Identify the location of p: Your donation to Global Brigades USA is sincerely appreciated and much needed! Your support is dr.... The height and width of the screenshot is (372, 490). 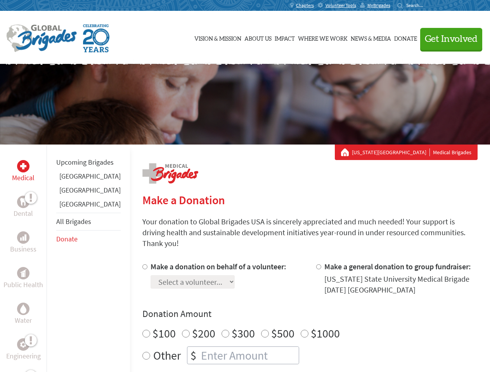
(310, 233).